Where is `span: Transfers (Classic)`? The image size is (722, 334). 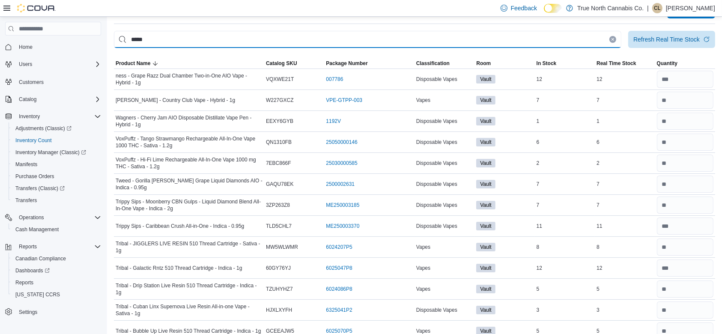 span: Transfers (Classic) is located at coordinates (40, 188).